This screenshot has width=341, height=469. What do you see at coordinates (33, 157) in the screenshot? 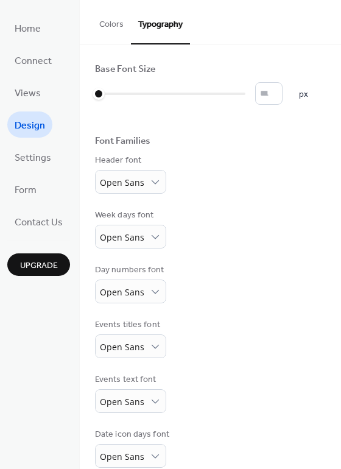
I see `a: Settings` at bounding box center [33, 157].